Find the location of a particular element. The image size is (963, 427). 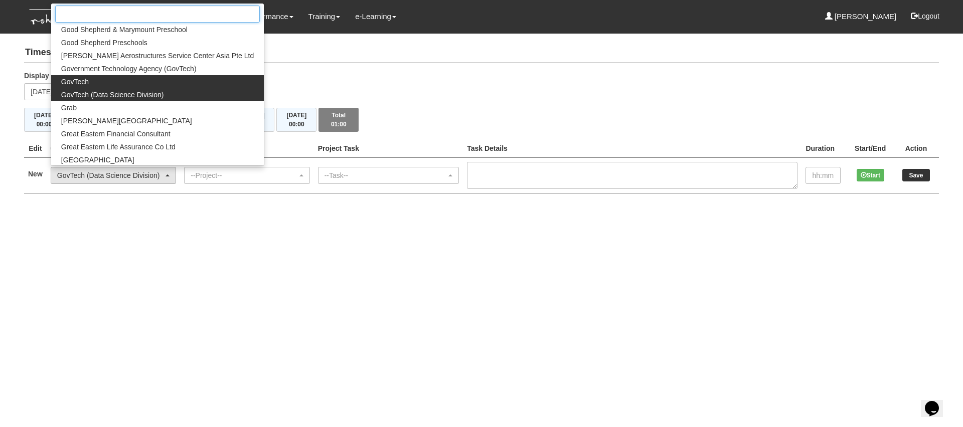

a: Performance is located at coordinates (269, 17).